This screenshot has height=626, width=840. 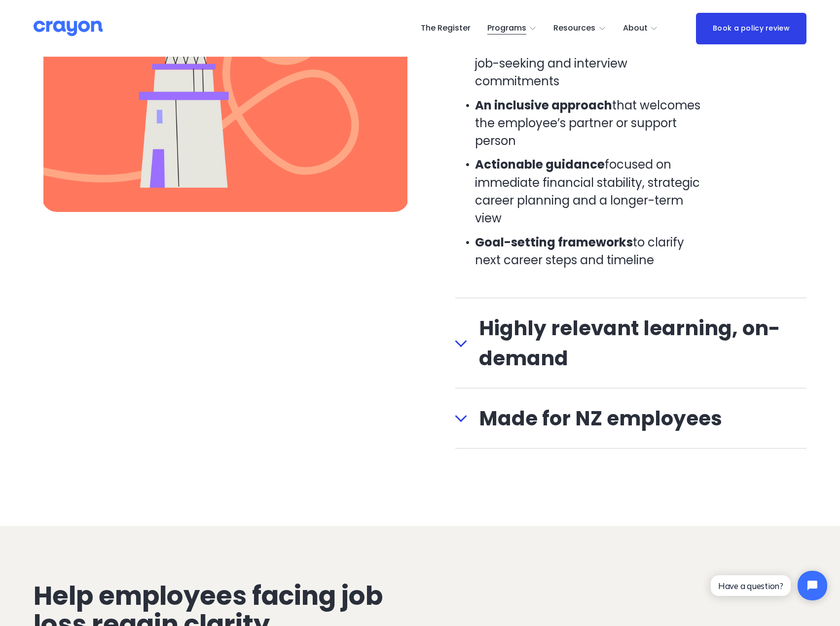 What do you see at coordinates (588, 191) in the screenshot?
I see `p: focused on immediate financial stability, strategic career planning and a longer-term view` at bounding box center [588, 191].